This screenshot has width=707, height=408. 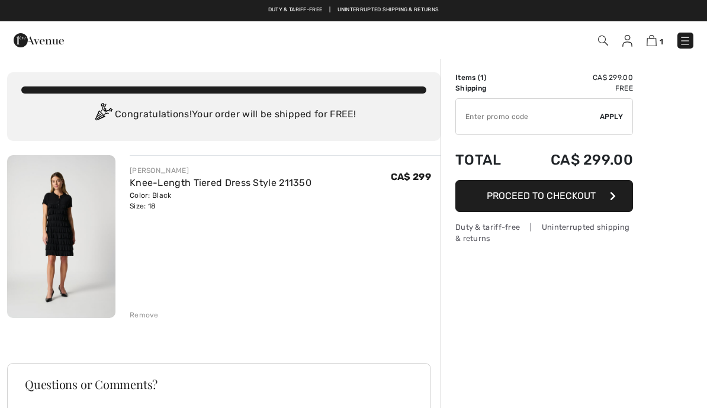 What do you see at coordinates (144, 315) in the screenshot?
I see `div: Remove` at bounding box center [144, 315].